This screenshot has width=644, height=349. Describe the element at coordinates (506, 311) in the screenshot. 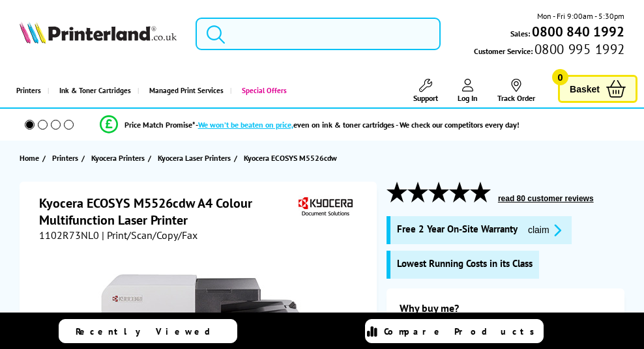

I see `div: Why buy me?` at that location.